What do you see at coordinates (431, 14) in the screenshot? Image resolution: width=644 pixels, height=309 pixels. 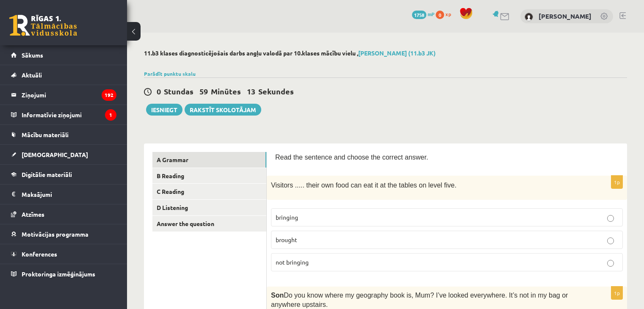 I see `span: mP` at bounding box center [431, 14].